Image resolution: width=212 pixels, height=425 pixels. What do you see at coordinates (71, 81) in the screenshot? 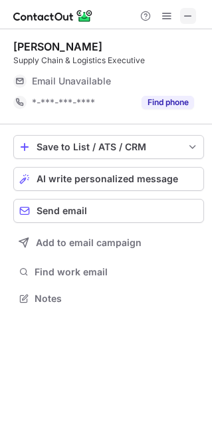
I see `span: Email Unavailable` at bounding box center [71, 81].